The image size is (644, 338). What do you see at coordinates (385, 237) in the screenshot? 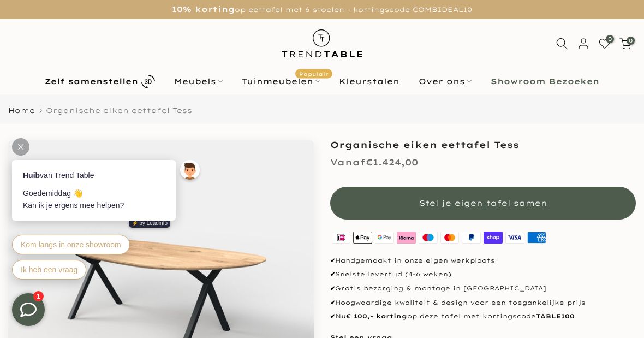
I see `img: google pay` at bounding box center [385, 237].